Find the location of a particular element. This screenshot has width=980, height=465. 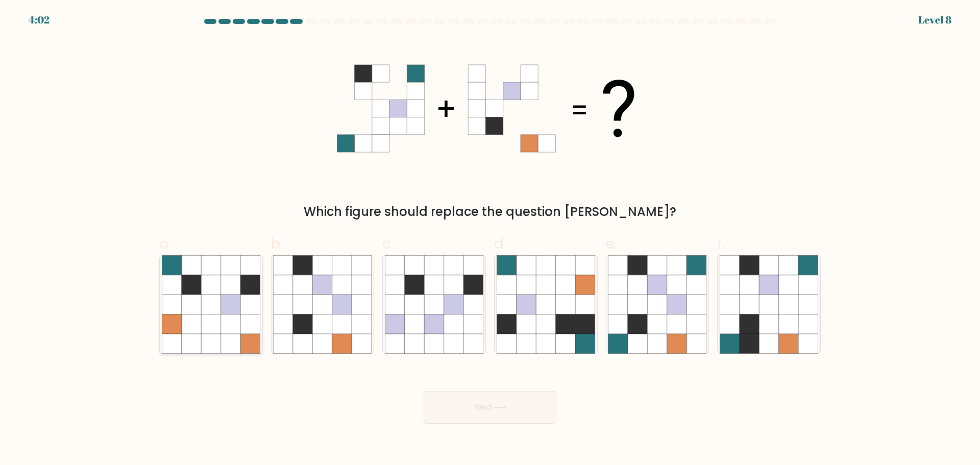

span: c. is located at coordinates (388, 243).